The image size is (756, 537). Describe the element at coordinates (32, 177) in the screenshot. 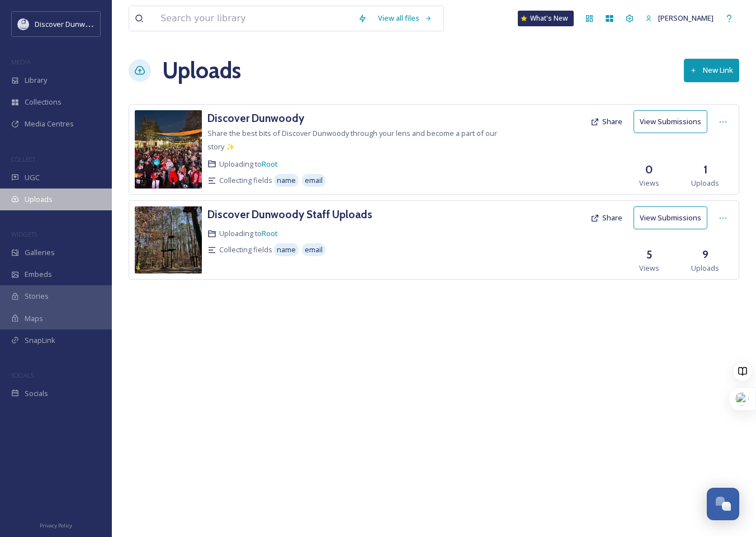

I see `span: UGC` at that location.